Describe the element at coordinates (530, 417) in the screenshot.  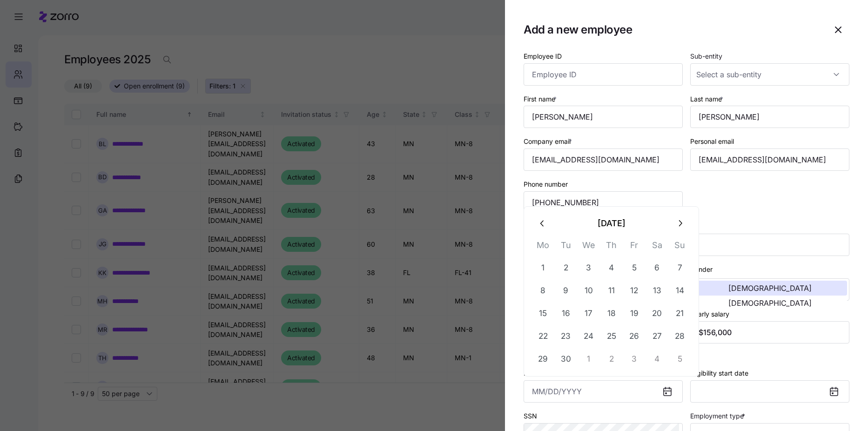
I see `label: SSN` at that location.